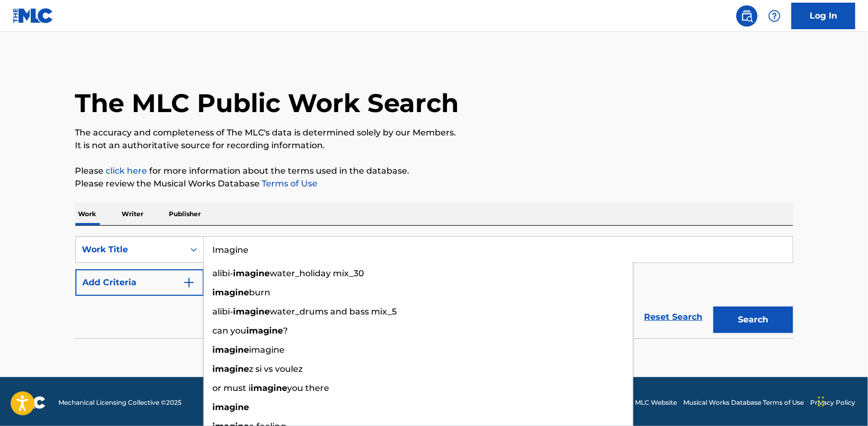  What do you see at coordinates (649, 403) in the screenshot?
I see `a: The MLC Website` at bounding box center [649, 403].